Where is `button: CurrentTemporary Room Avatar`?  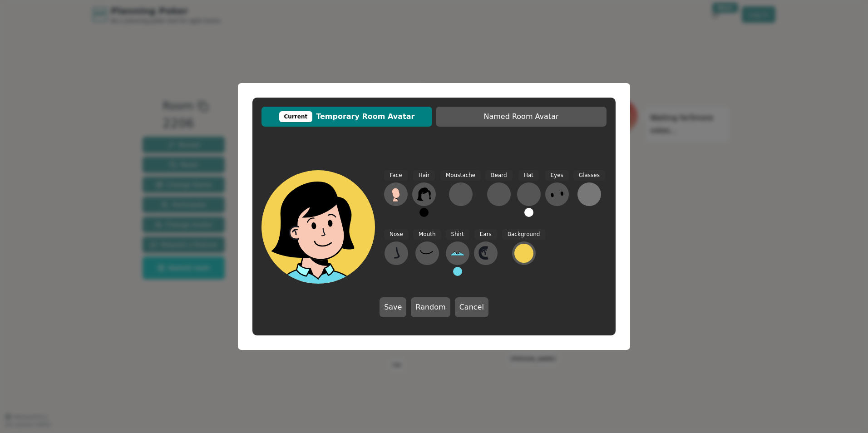 button: CurrentTemporary Room Avatar is located at coordinates (347, 117).